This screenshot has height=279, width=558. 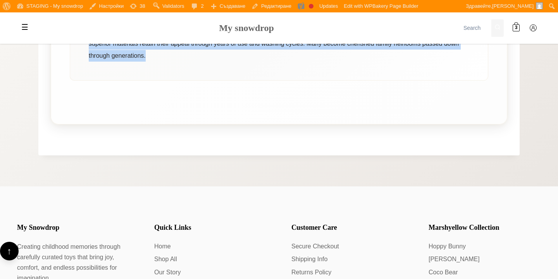 What do you see at coordinates (282, 44) in the screenshot?
I see `div: Premium stuffed animals maintain . Quality construction ensures lasting durability, while superio...` at bounding box center [282, 44].